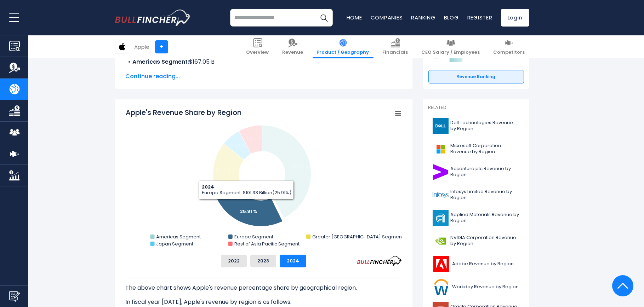  What do you see at coordinates (153, 18) in the screenshot?
I see `img: bullfincher logo` at bounding box center [153, 18].